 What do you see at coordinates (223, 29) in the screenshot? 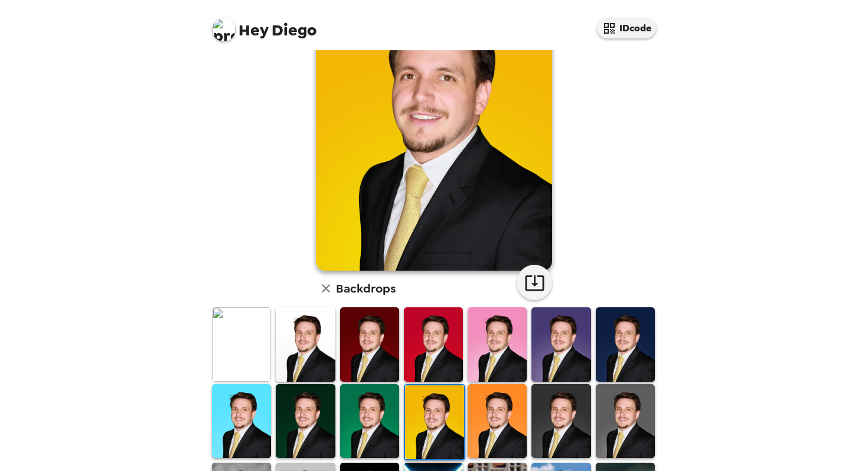
I see `img: profile pic` at bounding box center [223, 29].